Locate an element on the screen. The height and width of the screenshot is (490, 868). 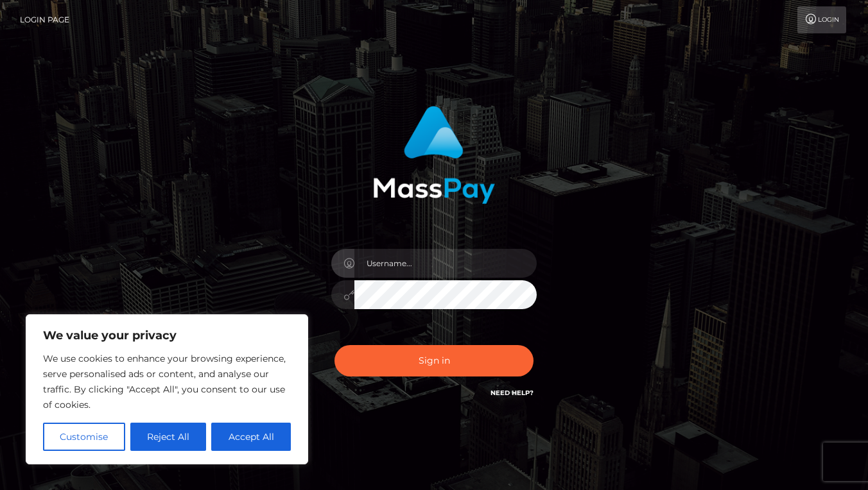
button: Customise is located at coordinates (84, 436).